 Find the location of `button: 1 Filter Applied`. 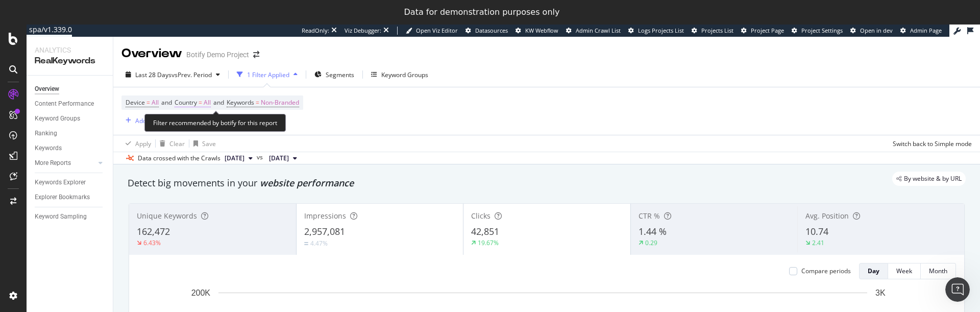

button: 1 Filter Applied is located at coordinates (267, 75).